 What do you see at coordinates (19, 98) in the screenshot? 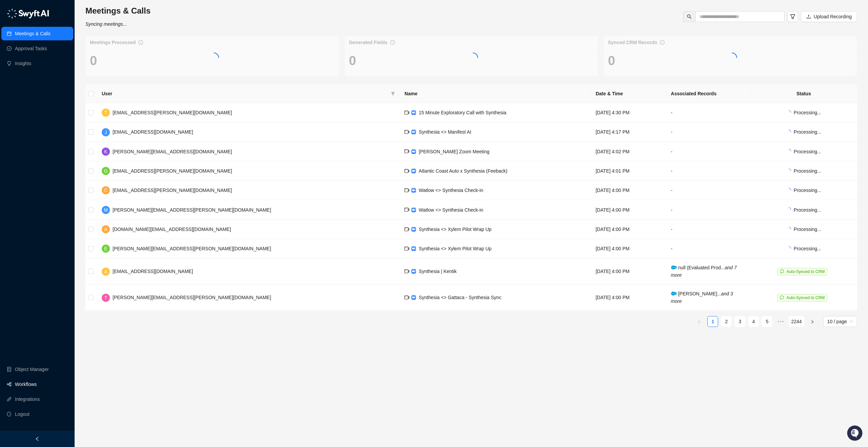
I see `span: Docs` at bounding box center [19, 98].